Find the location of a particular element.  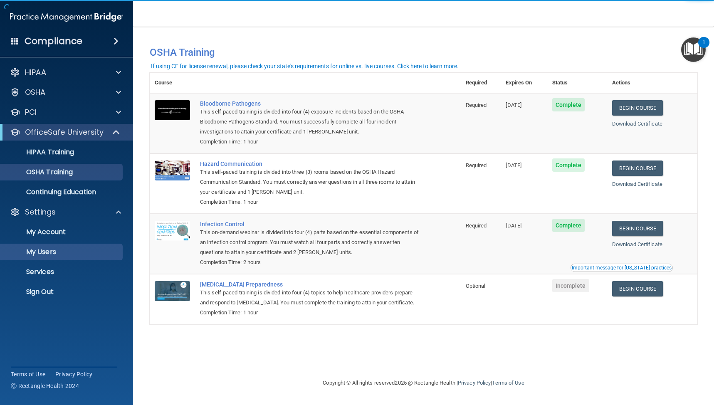

div: This self-paced training is divided into four (4) exposure incidents based on the OSHA Bloodborne... is located at coordinates (309, 122).